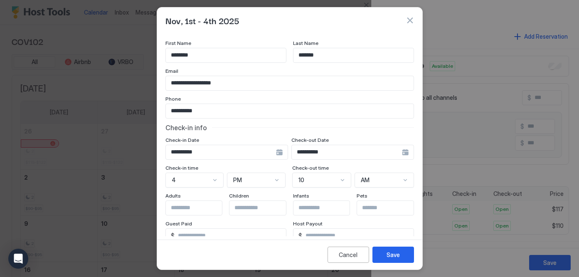 Image resolution: width=579 pixels, height=277 pixels. Describe the element at coordinates (394, 255) in the screenshot. I see `div: Save` at that location.